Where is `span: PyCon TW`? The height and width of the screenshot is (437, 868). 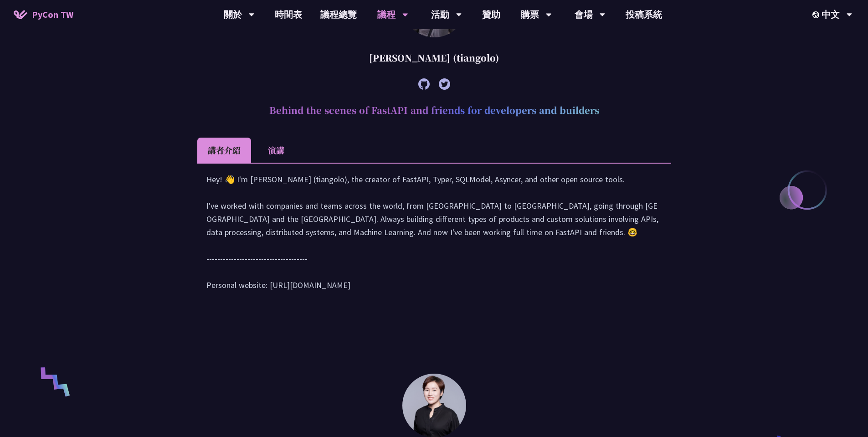
span: PyCon TW is located at coordinates (52, 14).